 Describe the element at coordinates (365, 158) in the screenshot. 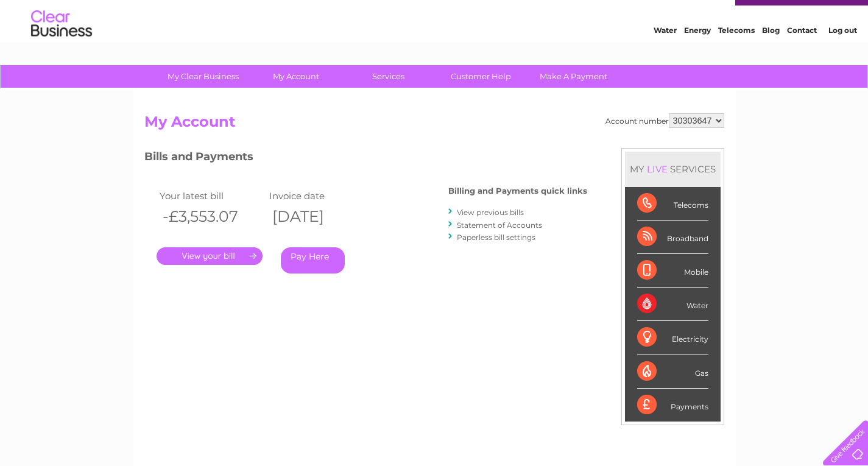

I see `h3: Bills and Payments` at that location.